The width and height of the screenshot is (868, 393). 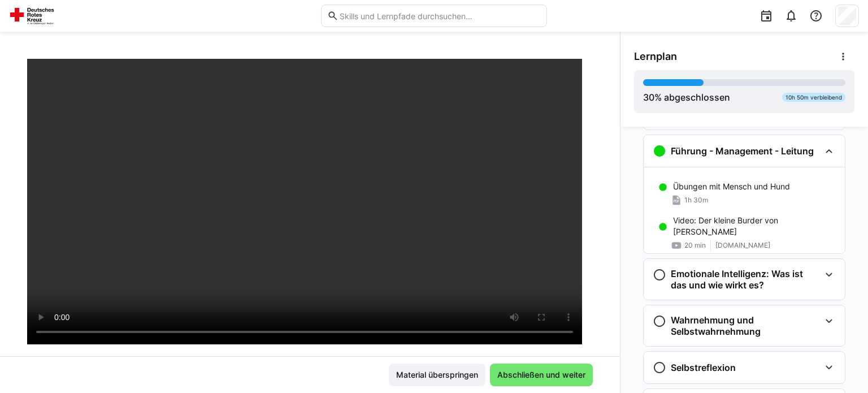 I want to click on h3: Führung - Management - Leitung, so click(x=742, y=151).